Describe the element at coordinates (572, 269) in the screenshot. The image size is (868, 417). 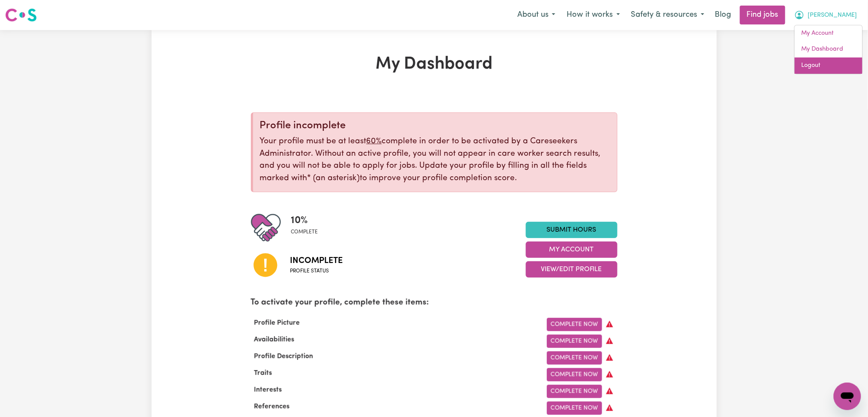
I see `button: View/Edit Profile` at that location.